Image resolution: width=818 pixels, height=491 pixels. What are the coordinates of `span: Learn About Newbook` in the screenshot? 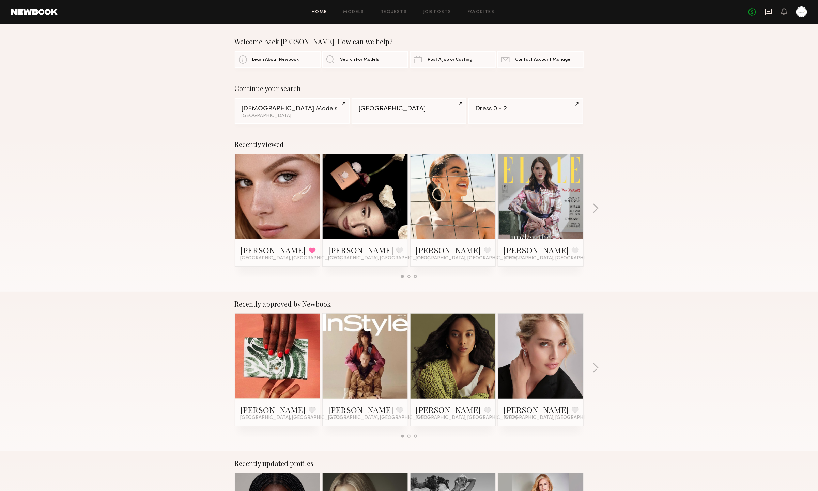 It's located at (275, 60).